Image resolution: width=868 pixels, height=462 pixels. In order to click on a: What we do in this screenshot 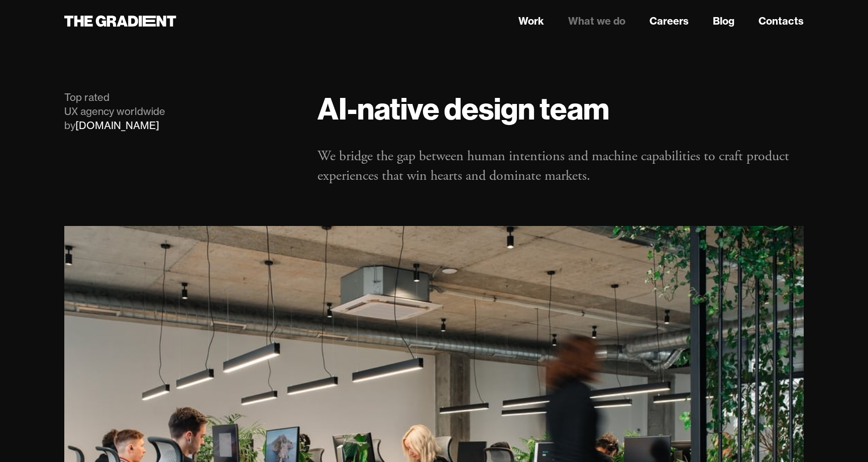, I will do `click(597, 21)`.